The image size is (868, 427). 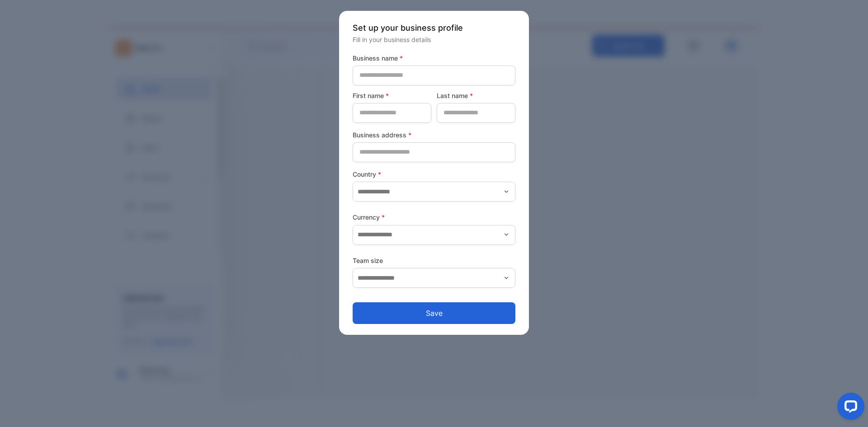 I want to click on label: Team size, so click(x=434, y=260).